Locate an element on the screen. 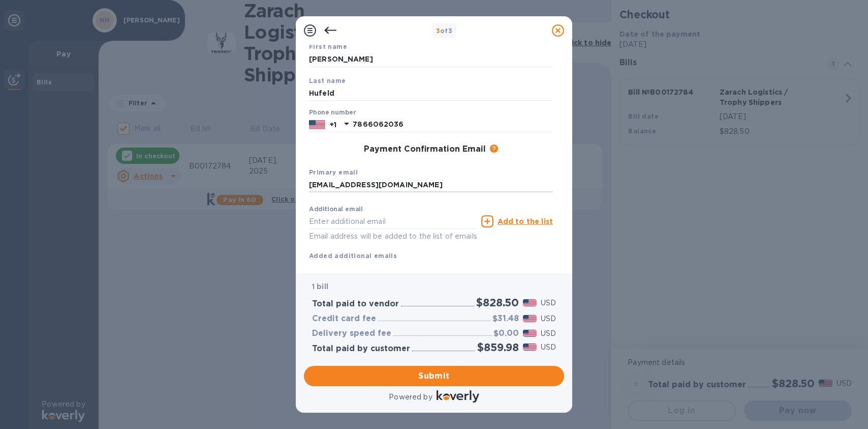 The height and width of the screenshot is (429, 868). input: Enter your first name is located at coordinates (431, 59).